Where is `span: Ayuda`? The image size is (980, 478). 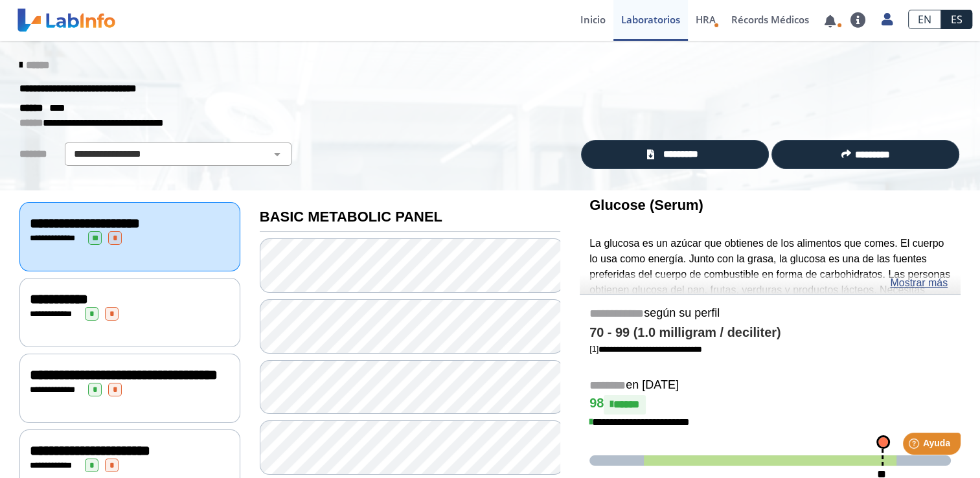 span: Ayuda is located at coordinates (72, 16).